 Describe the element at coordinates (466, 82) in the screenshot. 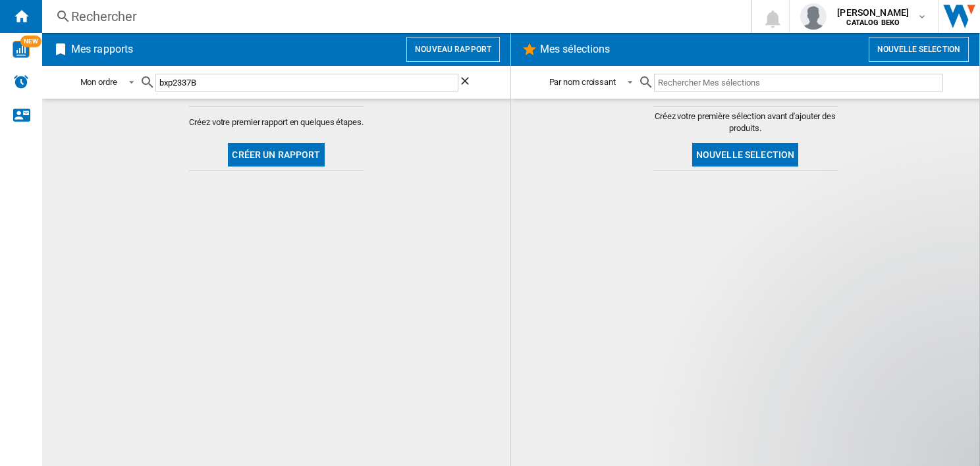

I see `ng-md-icon: Effacer la recherche` at that location.